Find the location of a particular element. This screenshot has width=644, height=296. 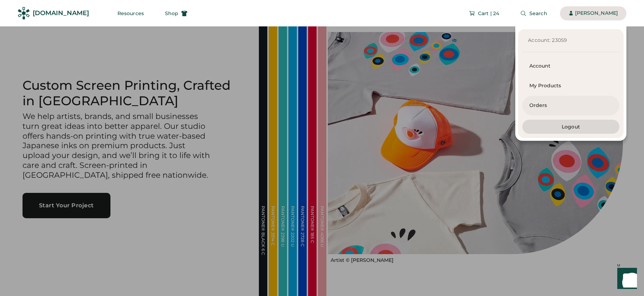

div: Orders is located at coordinates (571, 105).